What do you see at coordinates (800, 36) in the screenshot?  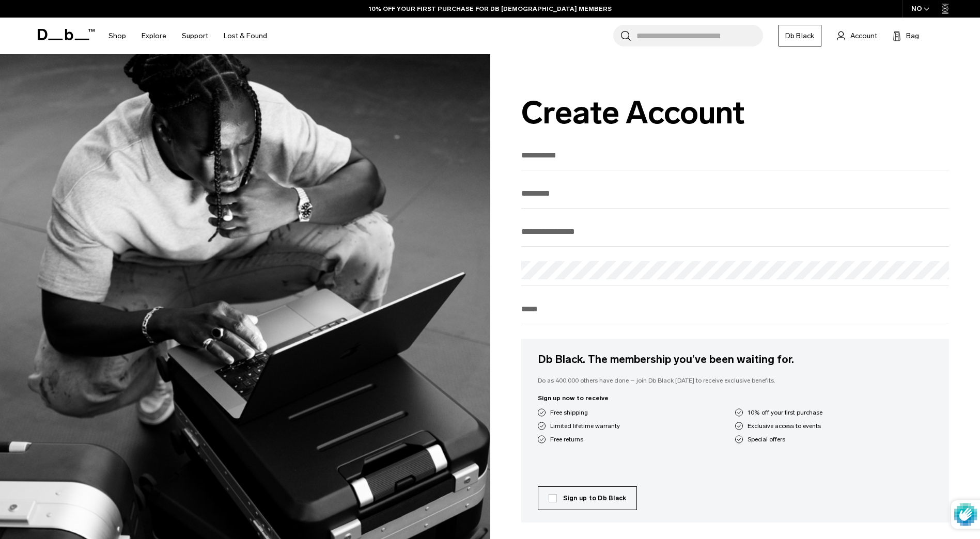 I see `a: Db Black` at bounding box center [800, 36].